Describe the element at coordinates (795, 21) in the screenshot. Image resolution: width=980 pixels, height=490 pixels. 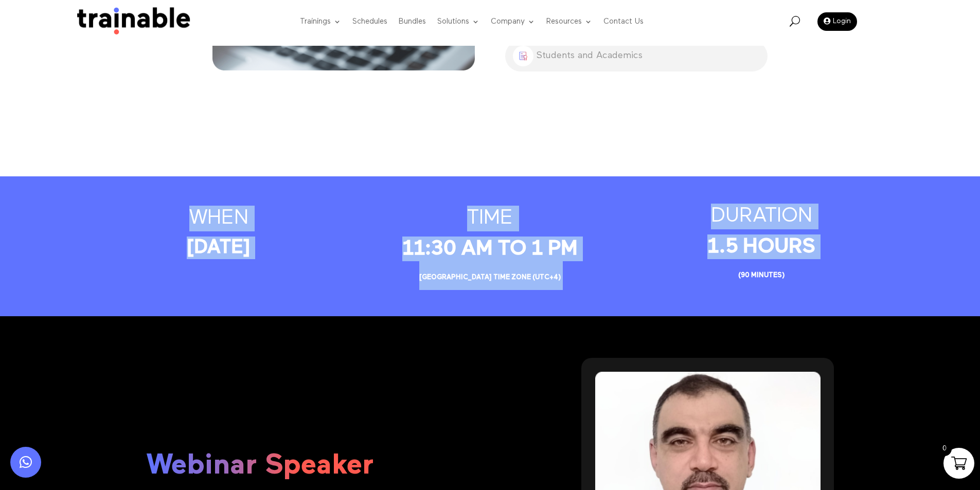
I see `span: U` at that location.